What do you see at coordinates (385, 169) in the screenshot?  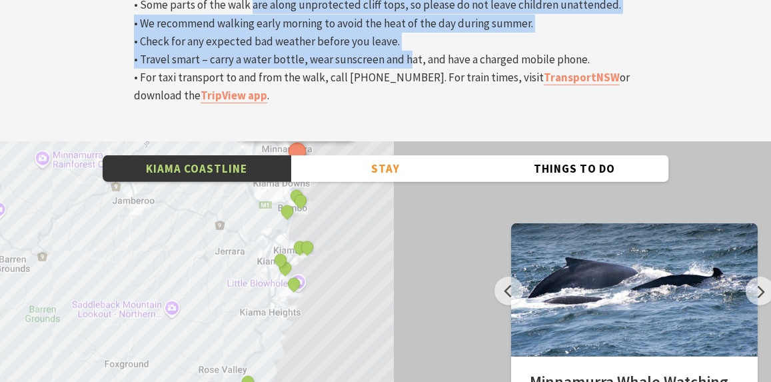 I see `button: Stay` at bounding box center [385, 169].